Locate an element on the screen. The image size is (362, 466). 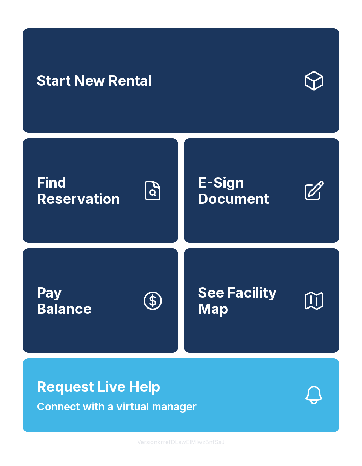
a: Start New Rental is located at coordinates (181, 80).